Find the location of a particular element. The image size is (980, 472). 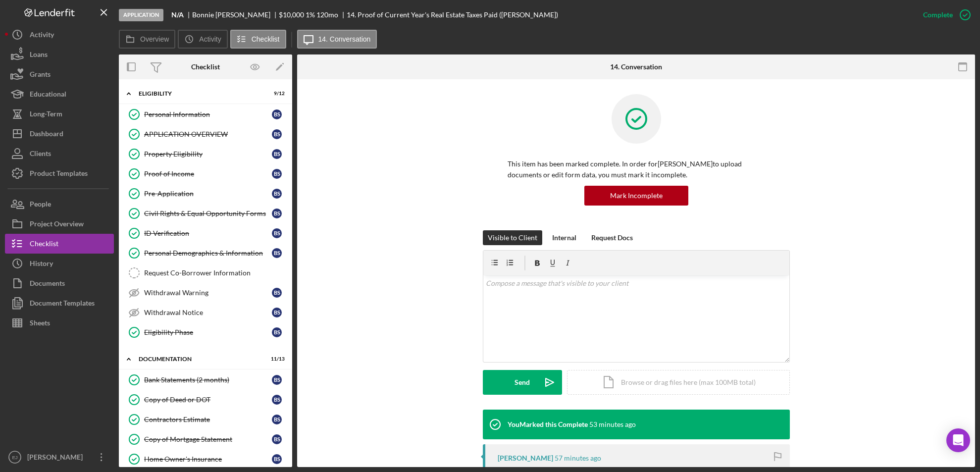

div: Visible to Client is located at coordinates (512, 238).